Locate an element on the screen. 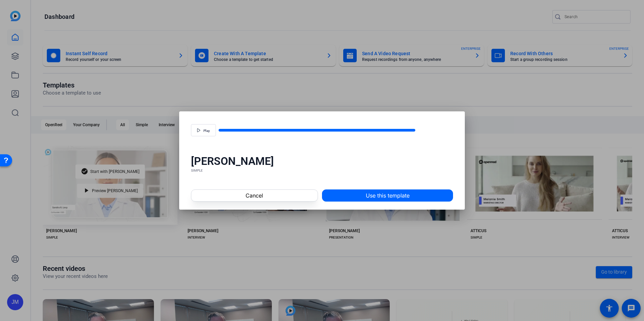  button: Cancel is located at coordinates (255, 195).